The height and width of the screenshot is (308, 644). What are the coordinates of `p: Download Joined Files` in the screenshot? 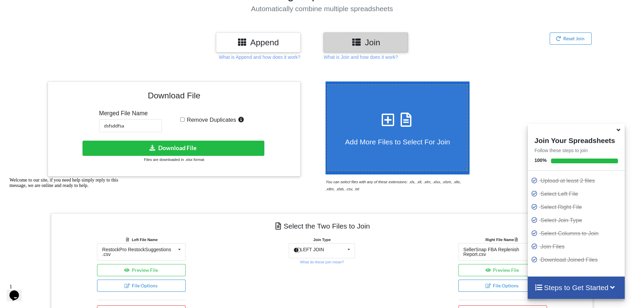 It's located at (577, 260).